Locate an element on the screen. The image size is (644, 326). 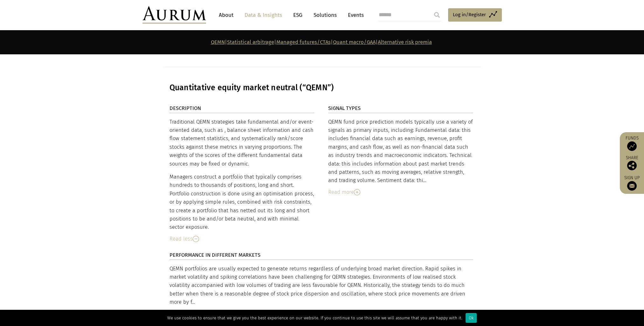
a: Solutions is located at coordinates (325, 15).